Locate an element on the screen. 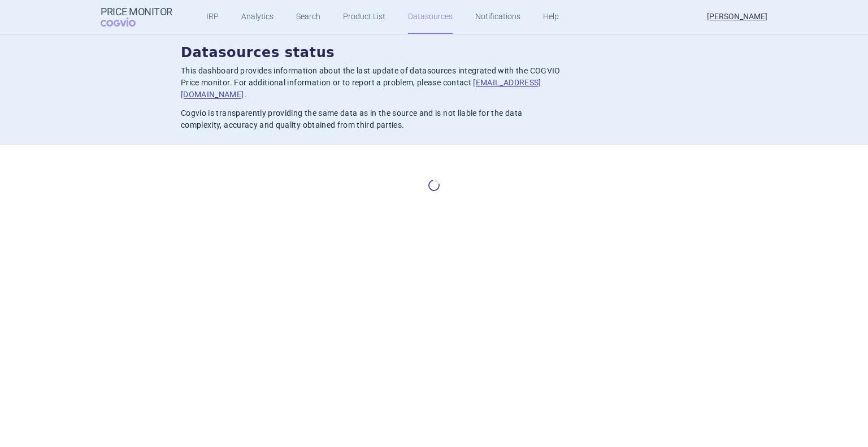 The width and height of the screenshot is (868, 447). span: COGVIO is located at coordinates (126, 22).